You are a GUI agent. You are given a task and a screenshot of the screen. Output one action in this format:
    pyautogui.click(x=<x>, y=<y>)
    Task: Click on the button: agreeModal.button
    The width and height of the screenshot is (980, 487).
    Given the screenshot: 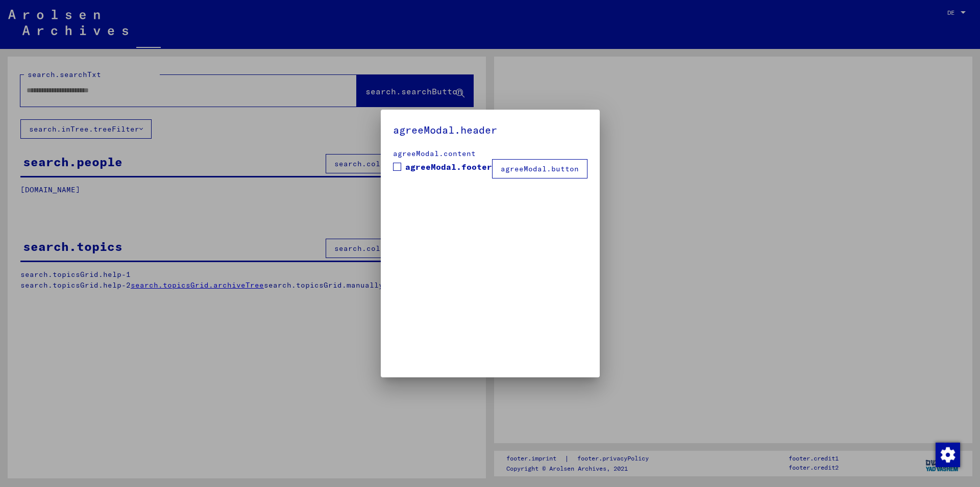 What is the action you would take?
    pyautogui.click(x=540, y=169)
    